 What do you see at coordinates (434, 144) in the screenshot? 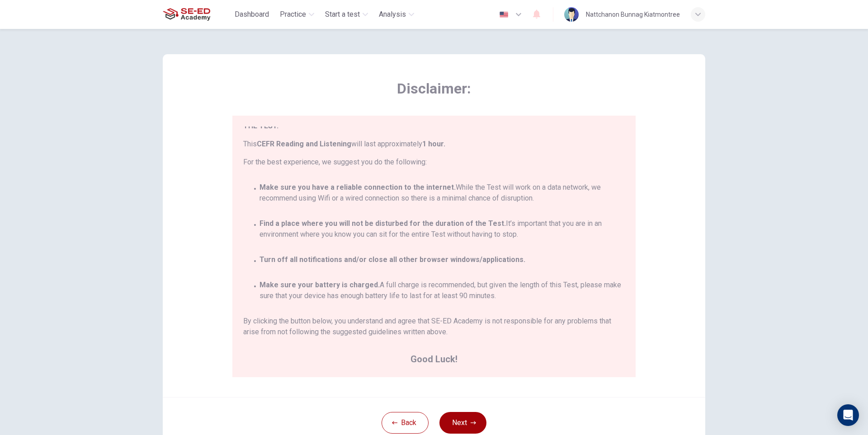
I see `span: This will last approximately` at bounding box center [434, 144].